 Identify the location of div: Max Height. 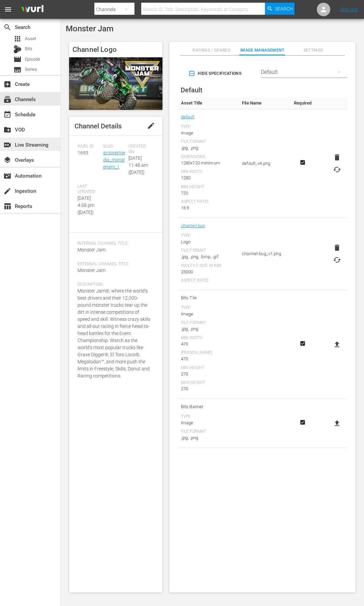
(208, 383).